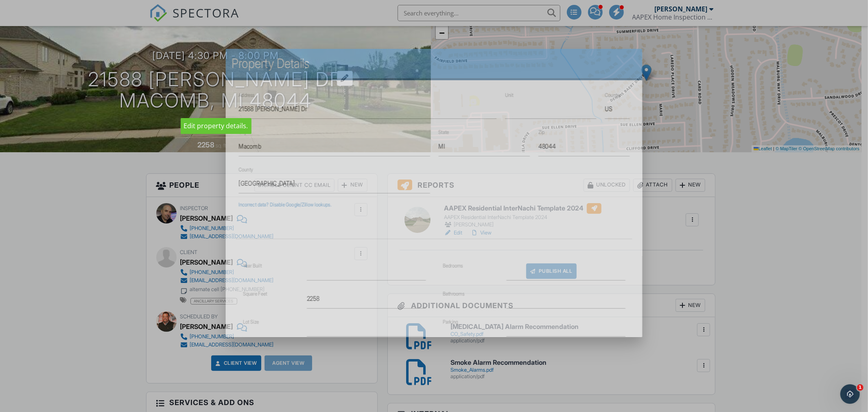 The image size is (868, 412). Describe the element at coordinates (252, 265) in the screenshot. I see `label: Year Built` at that location.